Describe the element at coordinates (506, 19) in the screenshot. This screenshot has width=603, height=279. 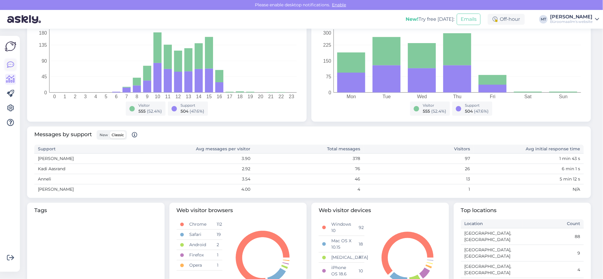
I see `div: Off-hour` at that location.